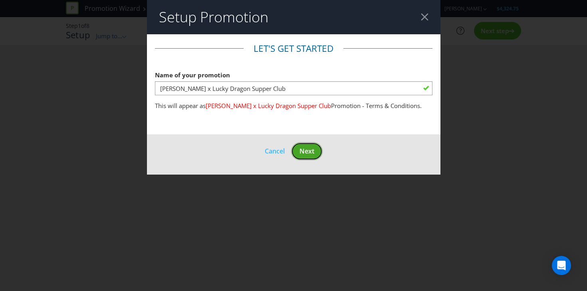 This screenshot has width=587, height=291. I want to click on button: Cancel, so click(275, 151).